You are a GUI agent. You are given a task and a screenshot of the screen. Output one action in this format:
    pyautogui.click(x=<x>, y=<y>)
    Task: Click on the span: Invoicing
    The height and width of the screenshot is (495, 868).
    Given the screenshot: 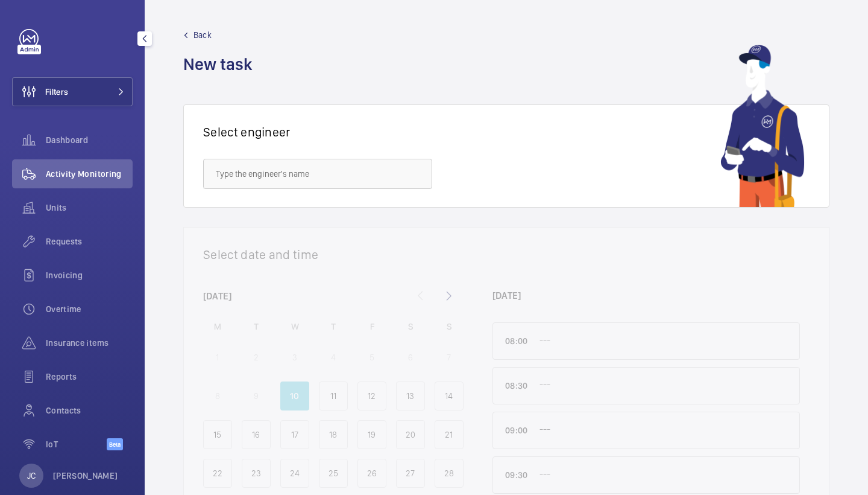 What is the action you would take?
    pyautogui.click(x=89, y=275)
    